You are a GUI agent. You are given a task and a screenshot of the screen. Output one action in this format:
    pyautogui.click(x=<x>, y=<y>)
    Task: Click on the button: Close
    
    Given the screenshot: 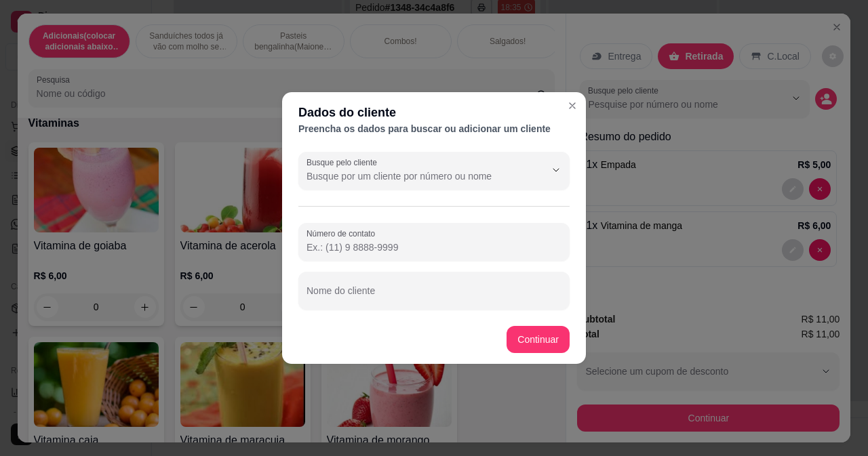 What is the action you would take?
    pyautogui.click(x=572, y=106)
    